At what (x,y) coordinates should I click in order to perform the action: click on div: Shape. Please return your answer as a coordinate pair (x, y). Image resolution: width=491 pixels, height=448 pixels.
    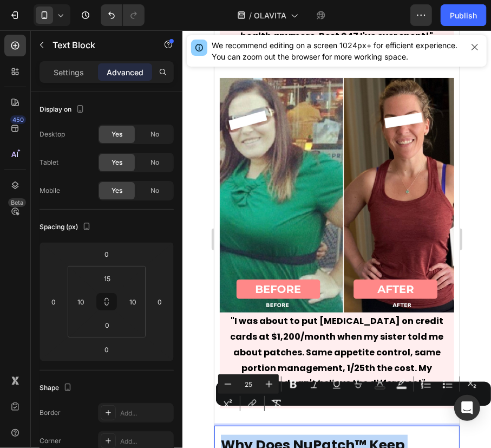
    Looking at the image, I should click on (57, 388).